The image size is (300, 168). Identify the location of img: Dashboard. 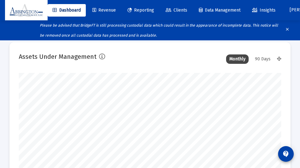
(26, 10).